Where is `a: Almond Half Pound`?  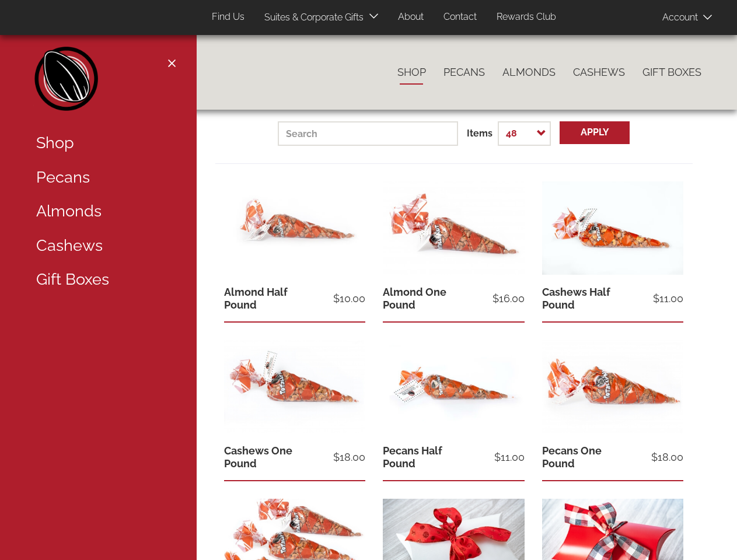
a: Almond Half Pound is located at coordinates (255, 298).